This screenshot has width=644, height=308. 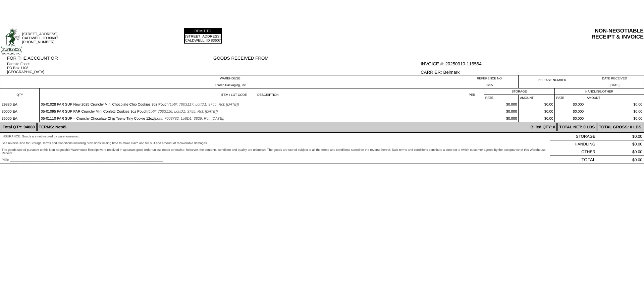 I want to click on td: HANDLING, so click(x=574, y=144).